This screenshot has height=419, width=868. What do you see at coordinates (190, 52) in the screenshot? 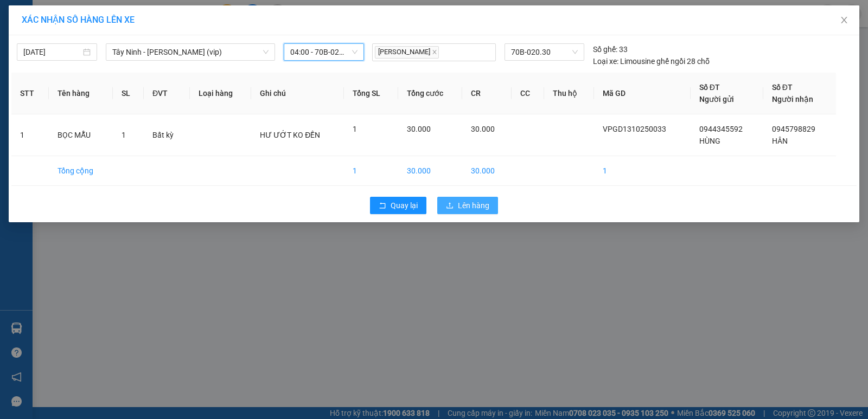
I see `span: Tây Ninh - Hồ Chí Minh (vip)` at bounding box center [190, 52].